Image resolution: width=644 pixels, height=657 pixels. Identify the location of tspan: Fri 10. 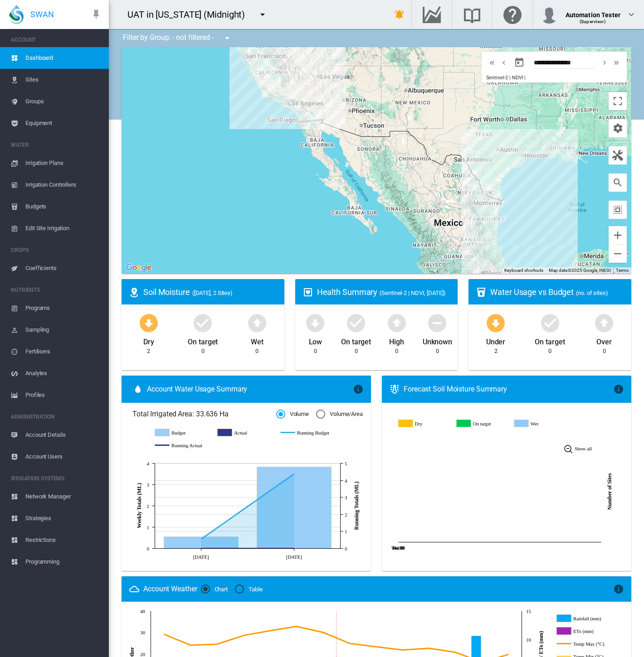
(399, 548).